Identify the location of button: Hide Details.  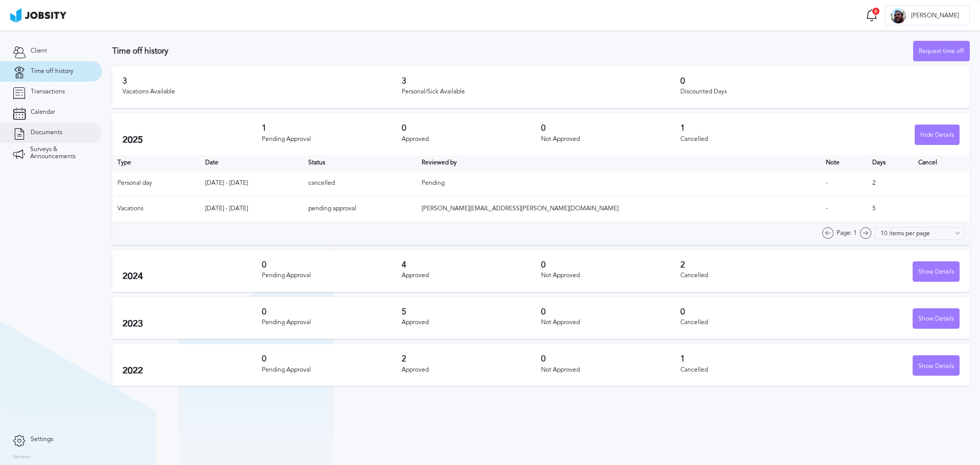
(938, 135).